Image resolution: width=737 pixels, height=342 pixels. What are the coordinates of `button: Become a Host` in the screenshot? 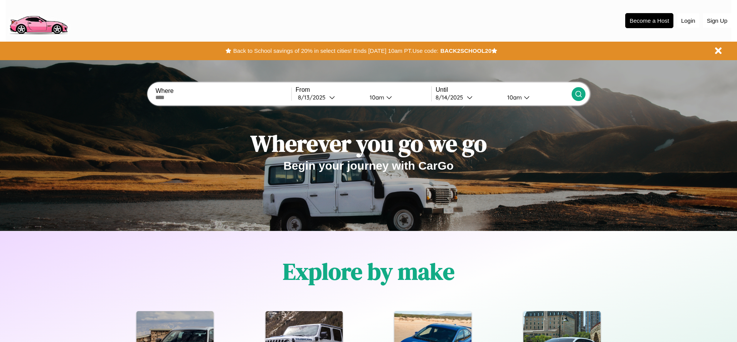 It's located at (649, 20).